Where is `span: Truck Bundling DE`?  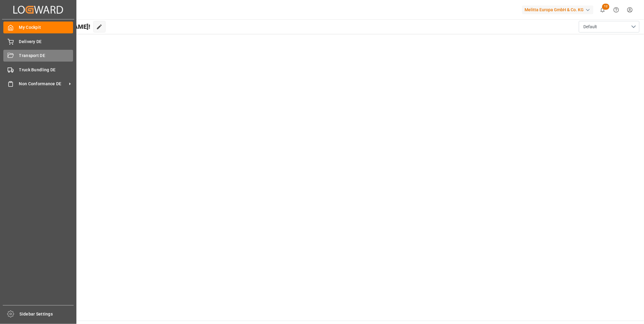 span: Truck Bundling DE is located at coordinates (46, 70).